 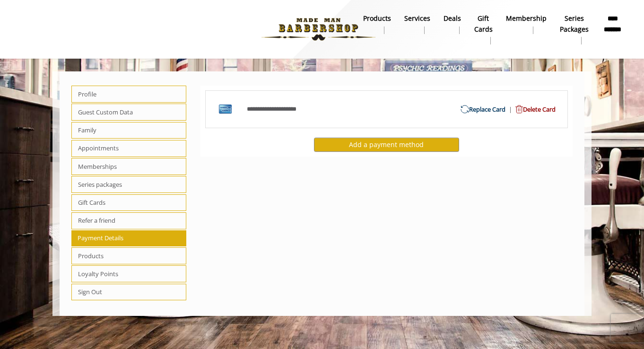 What do you see at coordinates (129, 185) in the screenshot?
I see `span: Series packages` at bounding box center [129, 185].